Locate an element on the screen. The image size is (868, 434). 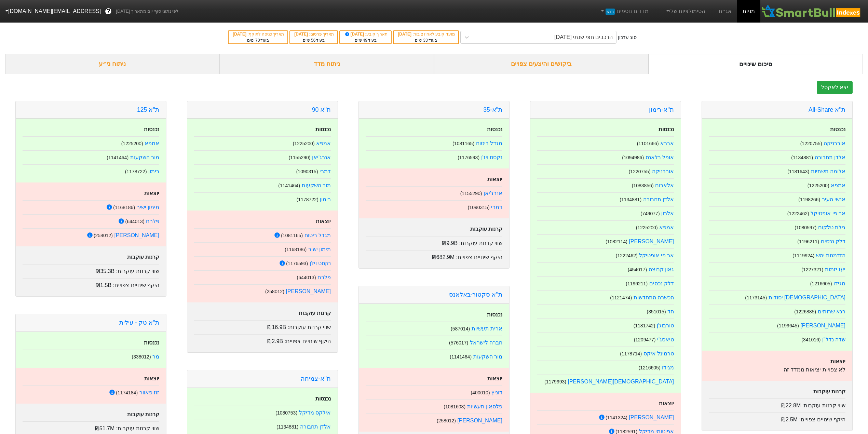
small: ( 1168186 ) is located at coordinates (124, 207).